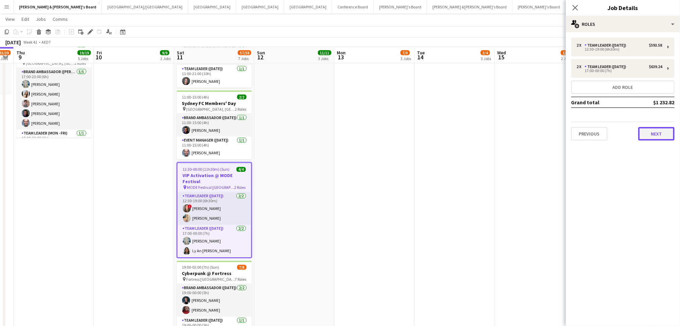 The image size is (680, 326). What do you see at coordinates (214, 103) in the screenshot?
I see `h3: Sydney FC Members' Day` at bounding box center [214, 103].